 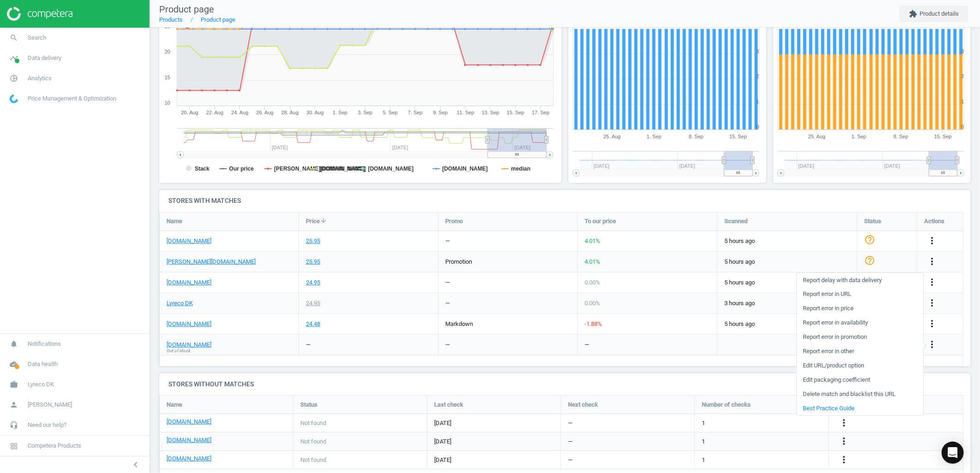 I want to click on span: Lyreco DK, so click(x=40, y=385).